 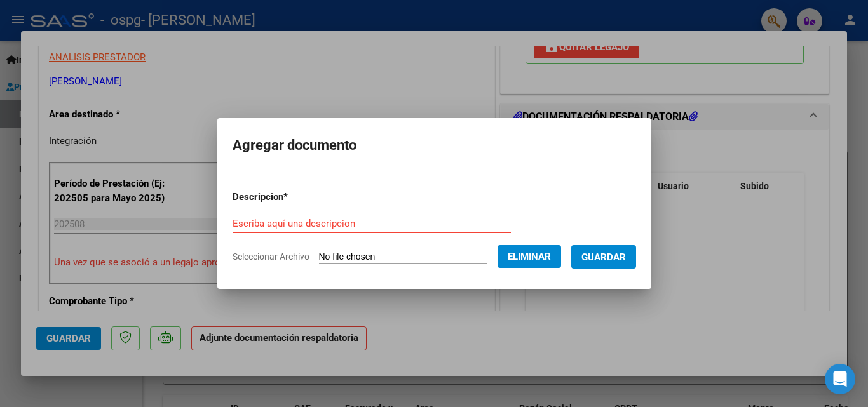 I want to click on span: Eliminar, so click(x=529, y=257).